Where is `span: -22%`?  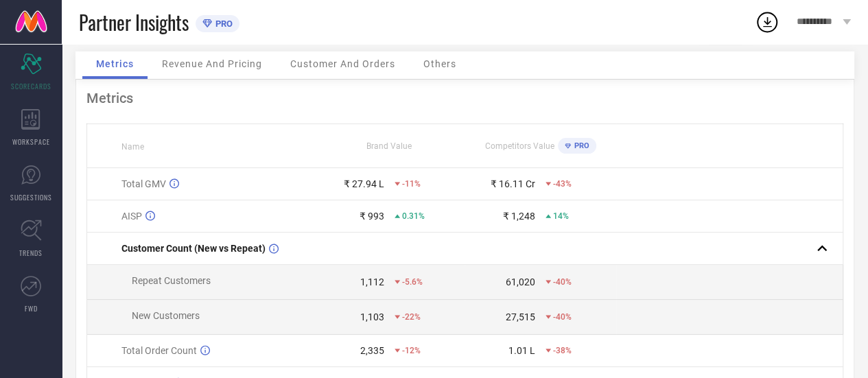
span: -22% is located at coordinates (411, 317).